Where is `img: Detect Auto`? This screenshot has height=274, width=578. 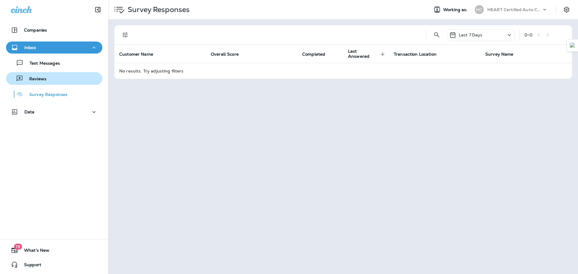
img: Detect Auto is located at coordinates (572, 45).